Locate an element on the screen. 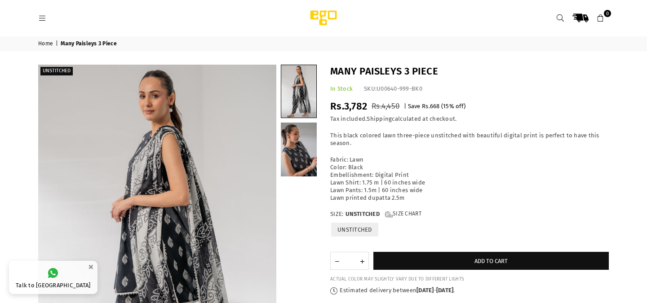 The width and height of the screenshot is (647, 303). span: UNSTITCHED is located at coordinates (362, 214).